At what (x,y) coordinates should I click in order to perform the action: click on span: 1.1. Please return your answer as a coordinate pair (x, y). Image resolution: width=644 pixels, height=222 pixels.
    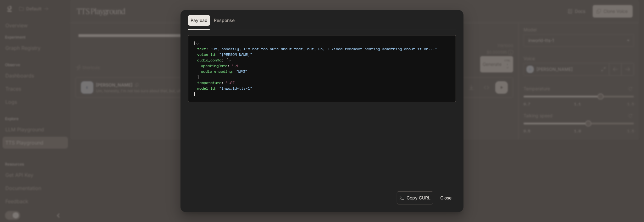
    Looking at the image, I should click on (235, 66).